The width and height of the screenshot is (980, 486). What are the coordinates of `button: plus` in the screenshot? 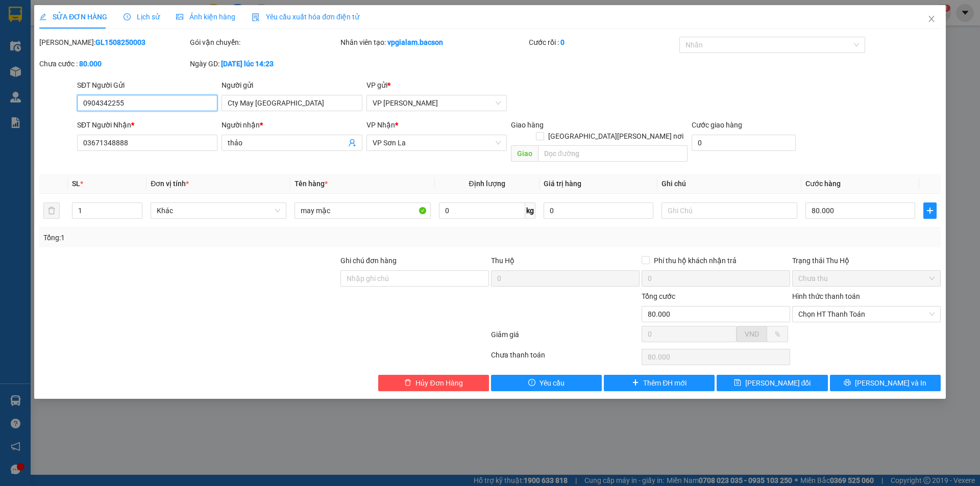 It's located at (930, 211).